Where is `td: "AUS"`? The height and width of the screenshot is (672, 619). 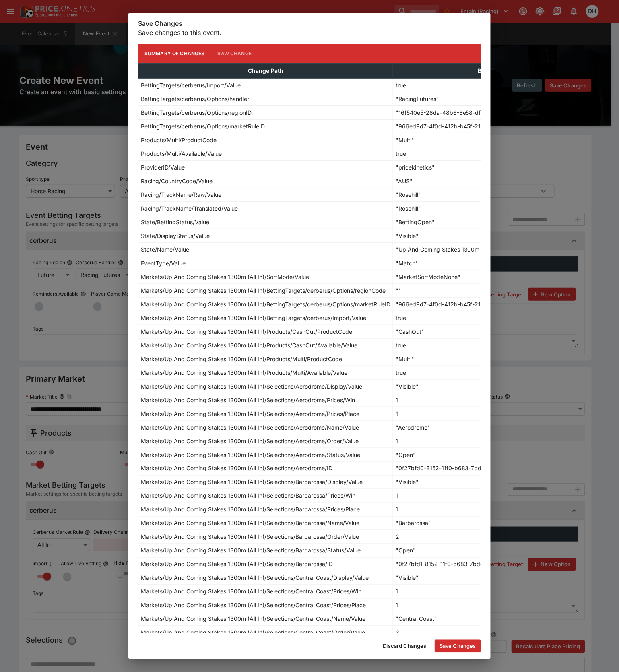 td: "AUS" is located at coordinates (493, 181).